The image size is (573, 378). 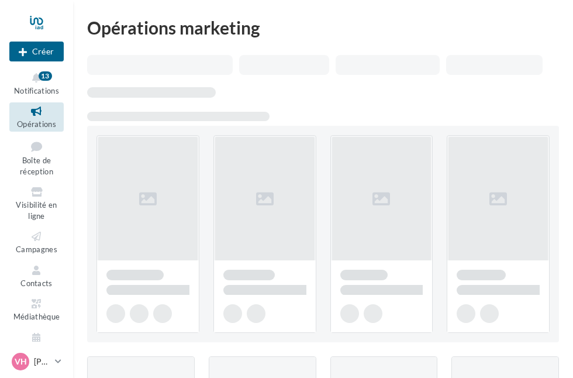 What do you see at coordinates (36, 309) in the screenshot?
I see `a: Médiathèque` at bounding box center [36, 309].